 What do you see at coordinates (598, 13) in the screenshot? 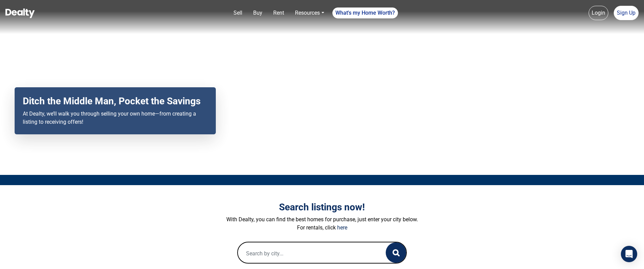
I see `a: Login` at bounding box center [598, 13].